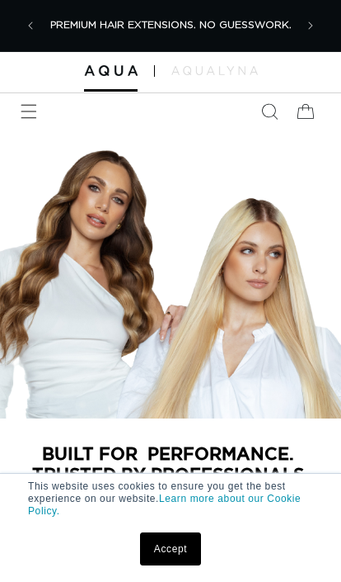 Image resolution: width=341 pixels, height=582 pixels. I want to click on img: Aqua Hair Extensions, so click(111, 70).